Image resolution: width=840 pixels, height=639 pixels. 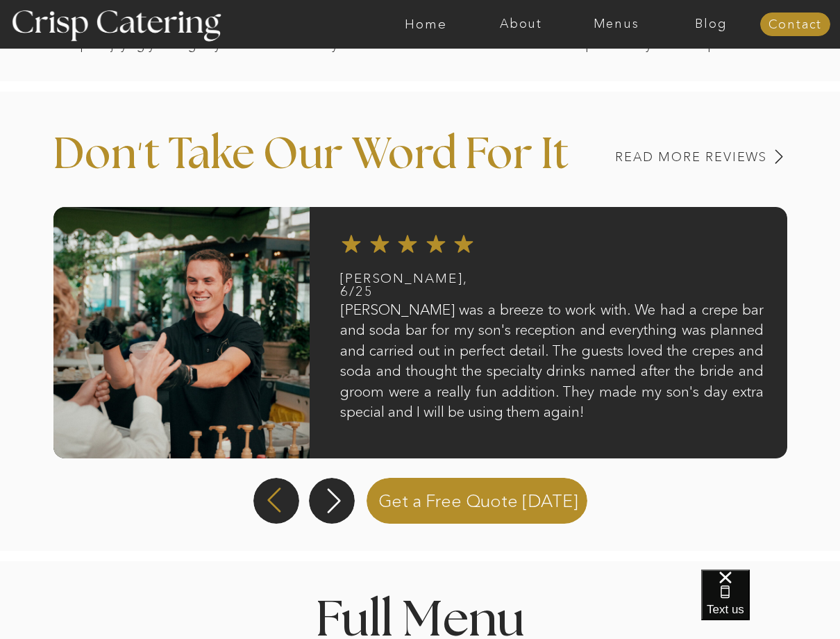 What do you see at coordinates (795, 25) in the screenshot?
I see `a: Contact` at bounding box center [795, 25].